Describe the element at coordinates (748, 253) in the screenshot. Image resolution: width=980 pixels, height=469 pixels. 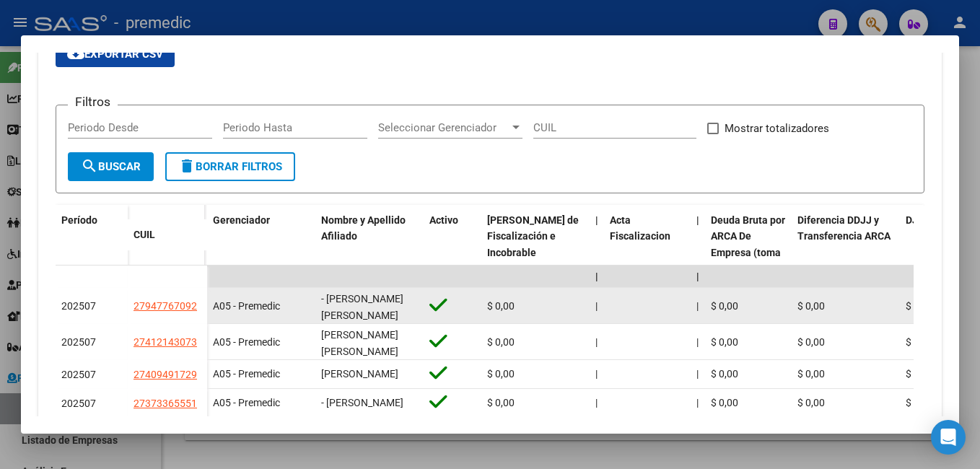
I see `datatable-header-cell: Deuda Bruta por ARCA De Empresa (toma en cuenta todos los afiliados)` at that location.